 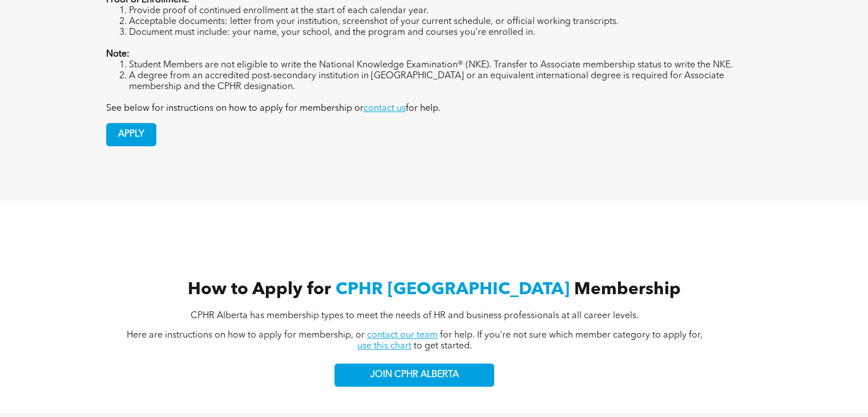 What do you see at coordinates (445, 11) in the screenshot?
I see `li: Provide proof of continued enrollment at the start of each calendar year.` at bounding box center [445, 11].